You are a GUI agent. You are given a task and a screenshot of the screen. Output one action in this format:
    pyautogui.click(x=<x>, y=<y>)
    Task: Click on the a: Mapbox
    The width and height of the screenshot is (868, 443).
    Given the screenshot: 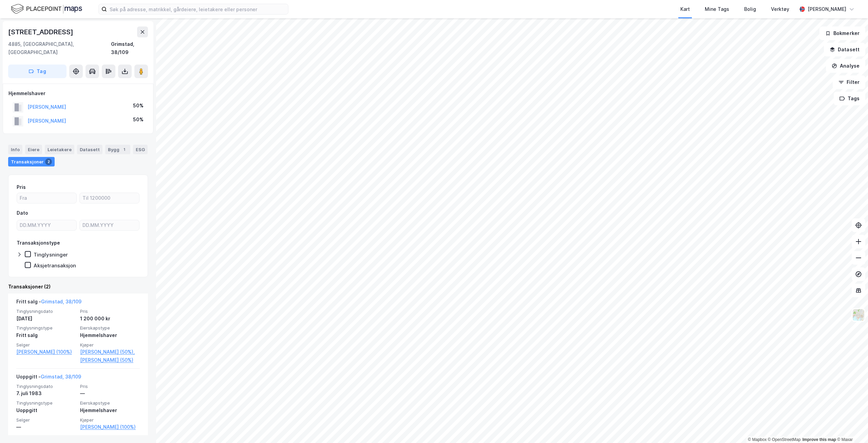 What is the action you would take?
    pyautogui.click(x=757, y=439)
    